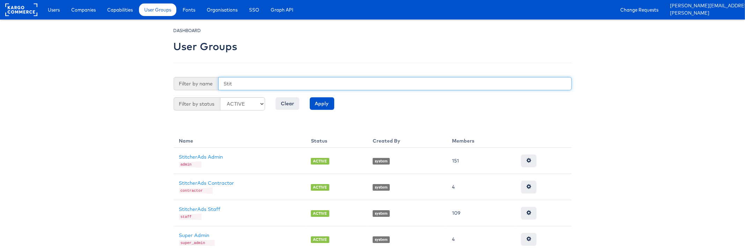  What do you see at coordinates (254, 10) in the screenshot?
I see `span: SSO` at bounding box center [254, 10].